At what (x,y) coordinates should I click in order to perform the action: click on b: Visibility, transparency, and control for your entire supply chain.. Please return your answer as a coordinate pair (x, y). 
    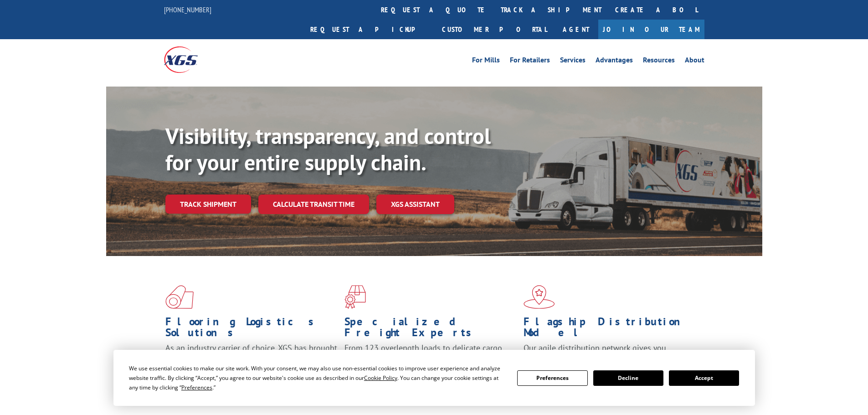
    Looking at the image, I should click on (328, 149).